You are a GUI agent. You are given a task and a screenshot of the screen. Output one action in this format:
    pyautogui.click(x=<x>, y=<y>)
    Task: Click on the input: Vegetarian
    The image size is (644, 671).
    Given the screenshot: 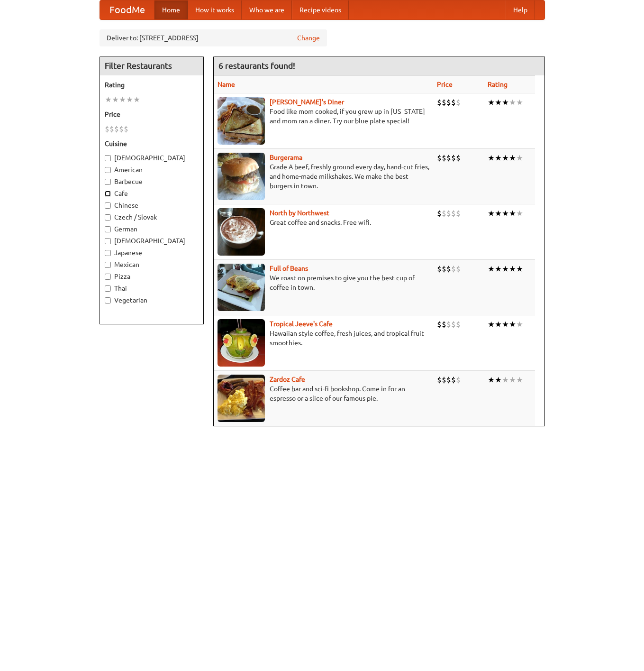 What is the action you would take?
    pyautogui.click(x=107, y=300)
    